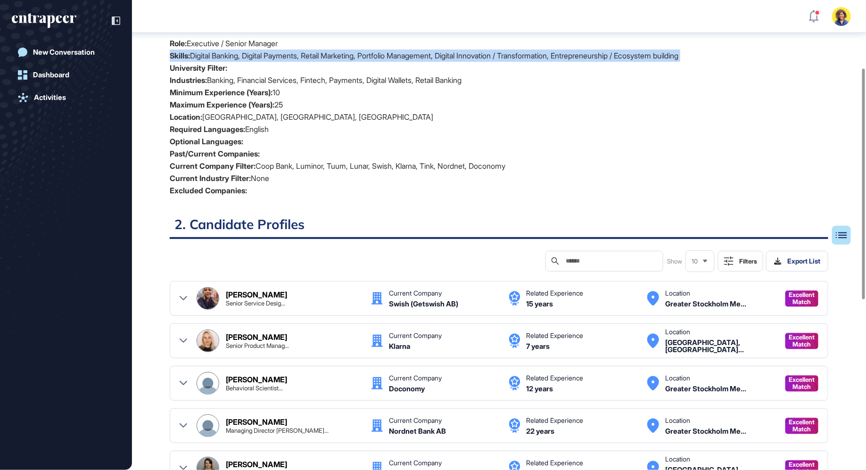 The image size is (866, 470). Describe the element at coordinates (694, 261) in the screenshot. I see `span: 10` at that location.